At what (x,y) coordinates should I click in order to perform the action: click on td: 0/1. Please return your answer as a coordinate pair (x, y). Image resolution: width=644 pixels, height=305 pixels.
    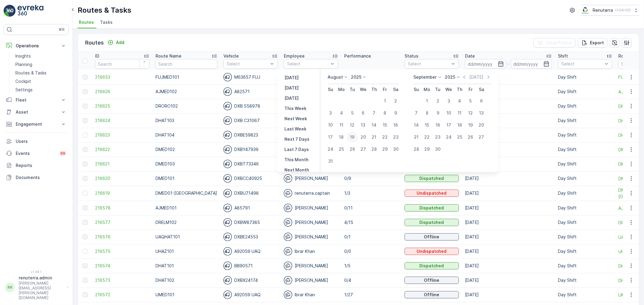
    Looking at the image, I should click on (372, 237).